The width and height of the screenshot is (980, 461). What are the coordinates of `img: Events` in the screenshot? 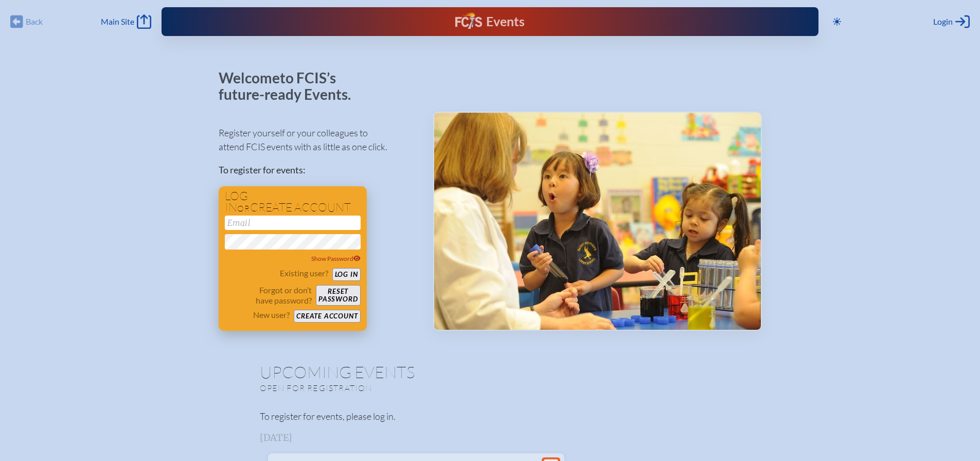 It's located at (598, 222).